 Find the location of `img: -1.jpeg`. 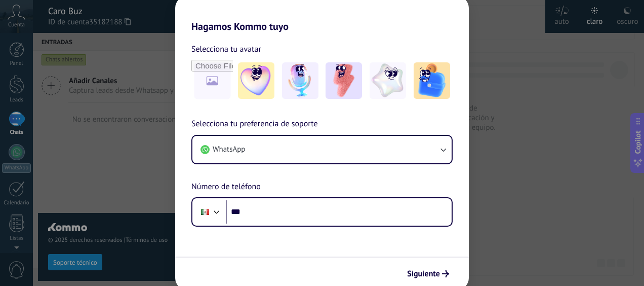

img: -1.jpeg is located at coordinates (257, 80).